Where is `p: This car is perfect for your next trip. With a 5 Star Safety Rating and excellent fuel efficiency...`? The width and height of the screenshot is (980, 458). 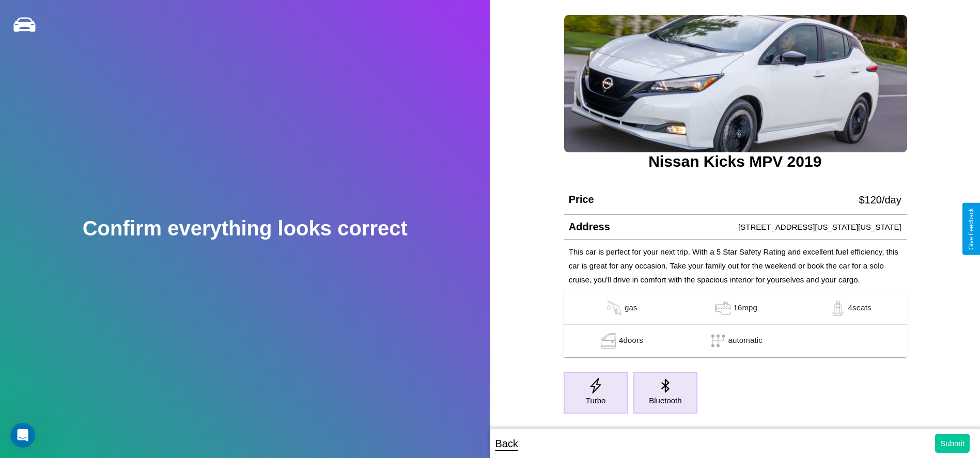
p: This car is perfect for your next trip. With a 5 Star Safety Rating and excellent fuel efficiency... is located at coordinates (735, 265).